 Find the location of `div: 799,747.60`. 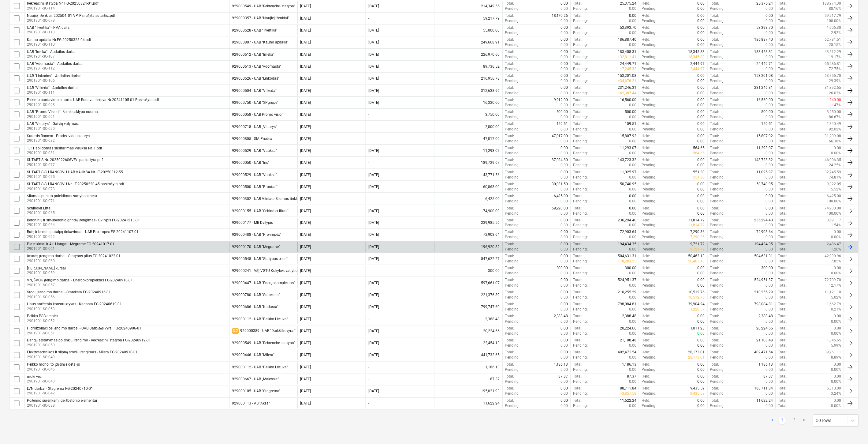

div: 799,747.60 is located at coordinates (469, 307).